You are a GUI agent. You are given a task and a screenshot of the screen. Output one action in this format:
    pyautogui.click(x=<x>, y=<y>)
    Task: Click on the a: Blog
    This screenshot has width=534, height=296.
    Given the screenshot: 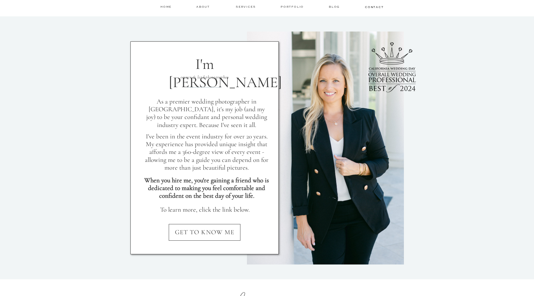 What is the action you would take?
    pyautogui.click(x=335, y=7)
    